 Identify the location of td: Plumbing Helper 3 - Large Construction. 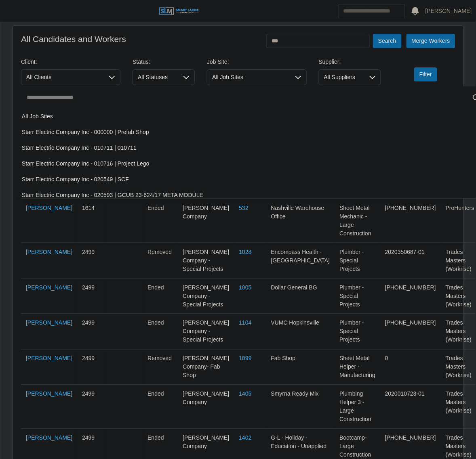
(357, 407).